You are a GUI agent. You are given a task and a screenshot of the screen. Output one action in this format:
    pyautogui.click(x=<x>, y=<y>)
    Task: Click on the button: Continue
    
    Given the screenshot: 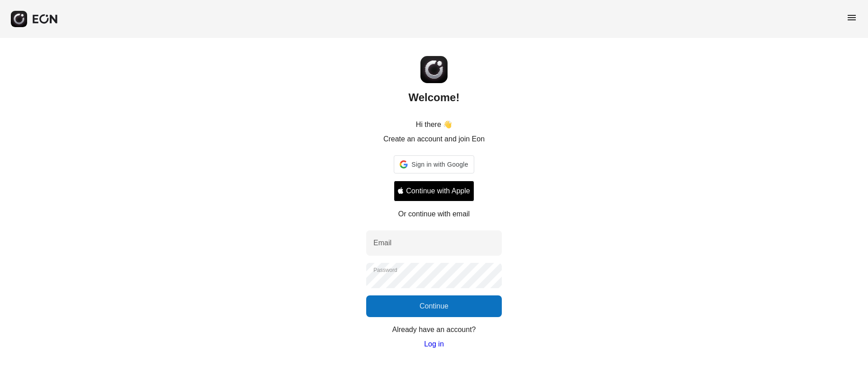 What is the action you would take?
    pyautogui.click(x=434, y=306)
    